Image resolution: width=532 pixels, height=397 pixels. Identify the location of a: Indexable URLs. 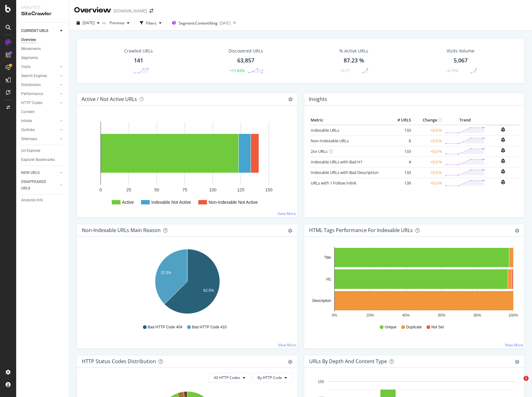
(325, 130).